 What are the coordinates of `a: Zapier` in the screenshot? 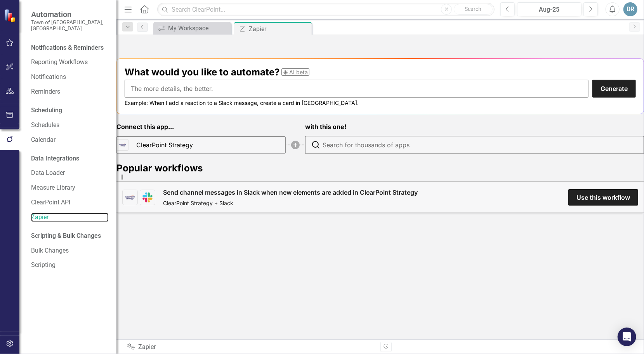 It's located at (70, 217).